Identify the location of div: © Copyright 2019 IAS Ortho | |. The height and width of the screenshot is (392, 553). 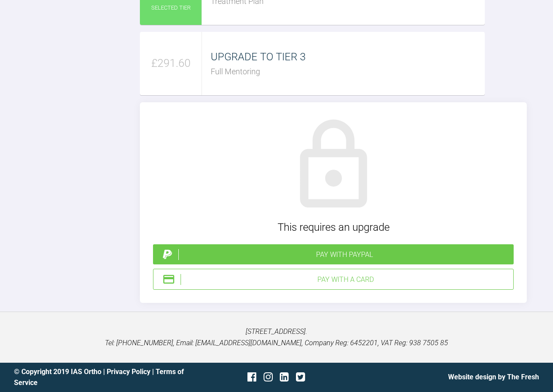
(101, 377).